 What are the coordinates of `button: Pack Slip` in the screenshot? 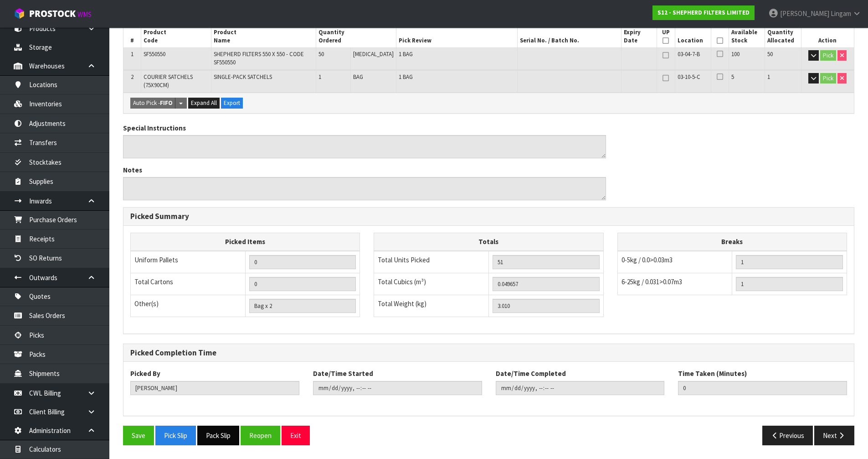 It's located at (218, 435).